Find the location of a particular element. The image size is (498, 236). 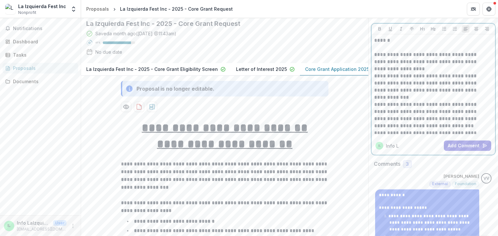

div: Proposal is no longer editable. is located at coordinates (175, 89).